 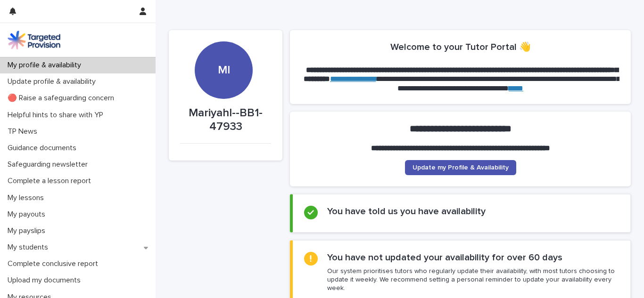 What do you see at coordinates (30, 247) in the screenshot?
I see `p: My students` at bounding box center [30, 247].